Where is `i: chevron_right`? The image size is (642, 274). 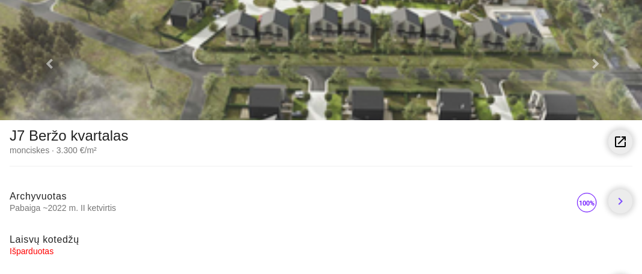 i: chevron_right is located at coordinates (620, 201).